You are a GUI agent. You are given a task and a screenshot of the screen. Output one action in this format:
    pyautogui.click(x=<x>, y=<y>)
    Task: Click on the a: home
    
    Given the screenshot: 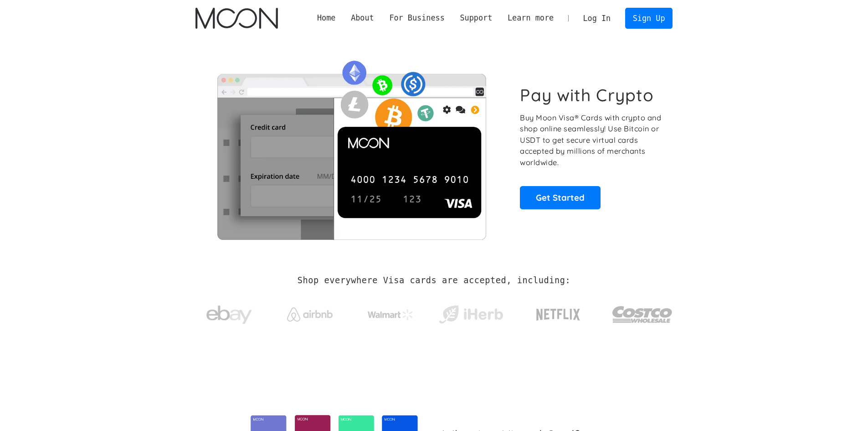 What is the action you would take?
    pyautogui.click(x=236, y=18)
    